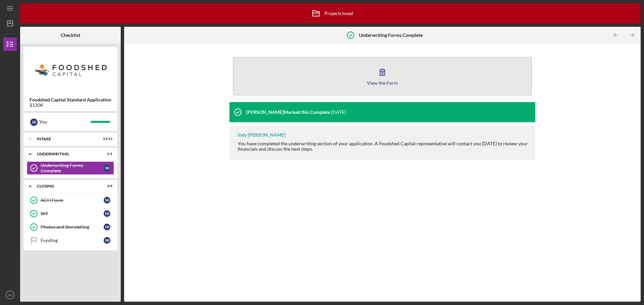 The image size is (644, 305). Describe the element at coordinates (66, 139) in the screenshot. I see `div: Intake` at that location.